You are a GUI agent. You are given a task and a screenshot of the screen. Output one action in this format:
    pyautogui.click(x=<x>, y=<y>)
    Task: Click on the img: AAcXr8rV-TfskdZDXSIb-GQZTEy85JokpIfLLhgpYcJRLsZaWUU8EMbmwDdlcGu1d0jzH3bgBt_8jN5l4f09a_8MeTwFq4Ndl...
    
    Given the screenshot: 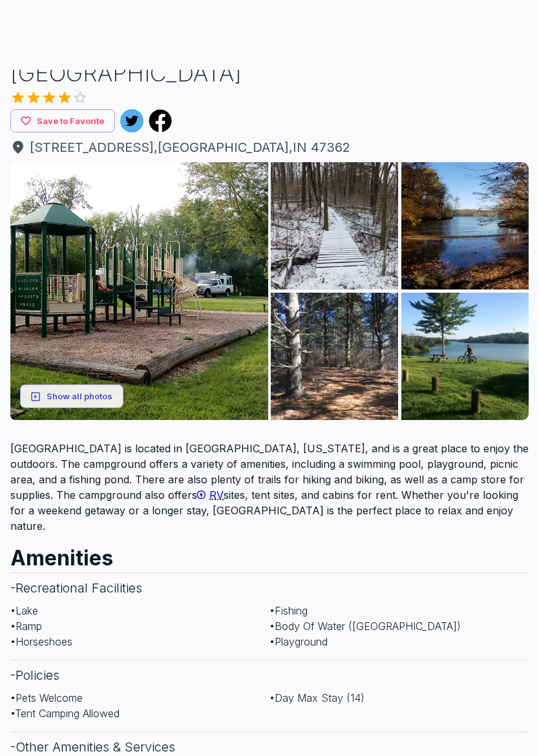 What is the action you would take?
    pyautogui.click(x=139, y=291)
    